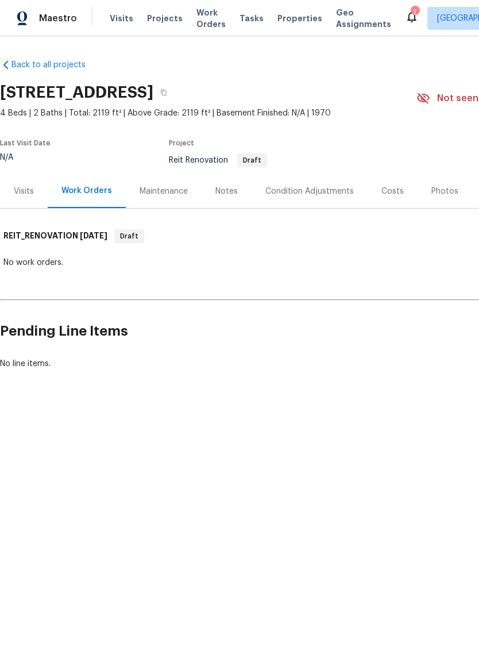 Image resolution: width=479 pixels, height=658 pixels. What do you see at coordinates (55, 236) in the screenshot?
I see `h6: REIT_RENOVATION` at bounding box center [55, 236].